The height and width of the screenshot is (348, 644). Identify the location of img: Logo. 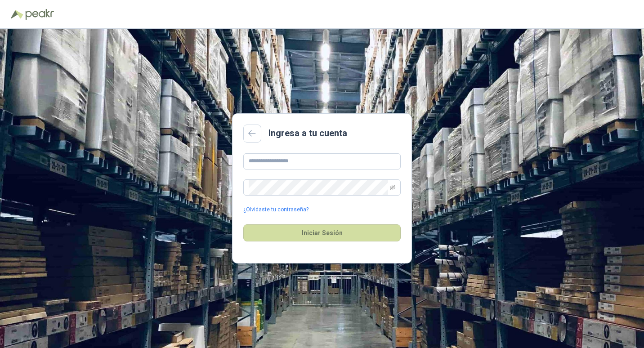
(17, 15).